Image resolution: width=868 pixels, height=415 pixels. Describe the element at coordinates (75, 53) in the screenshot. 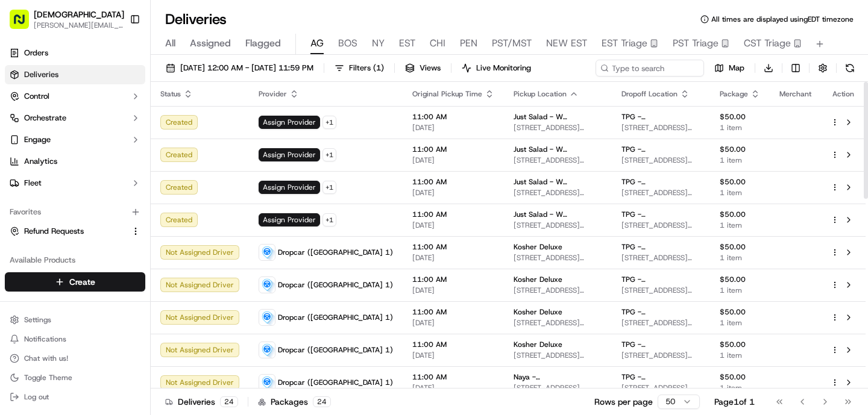

I see `a: Orders` at that location.